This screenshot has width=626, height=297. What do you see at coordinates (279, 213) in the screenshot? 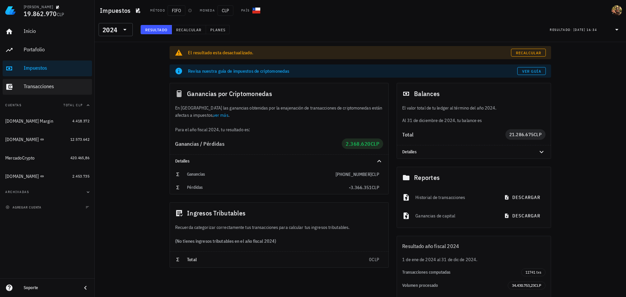
I see `div: Ingresos Tributables` at bounding box center [279, 213].